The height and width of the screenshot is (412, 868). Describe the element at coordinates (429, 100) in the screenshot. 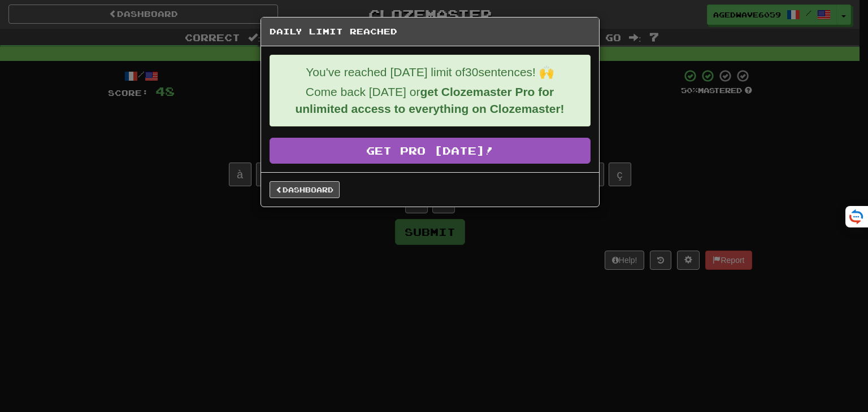

I see `strong: get Clozemaster Pro for unlimited access to everything on Clozemaster!` at that location.